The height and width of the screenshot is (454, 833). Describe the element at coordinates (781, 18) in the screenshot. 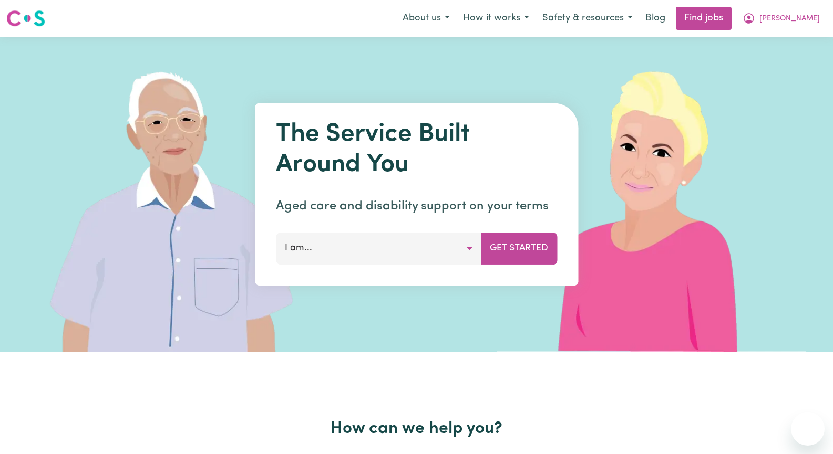

I see `button: My Account` at that location.